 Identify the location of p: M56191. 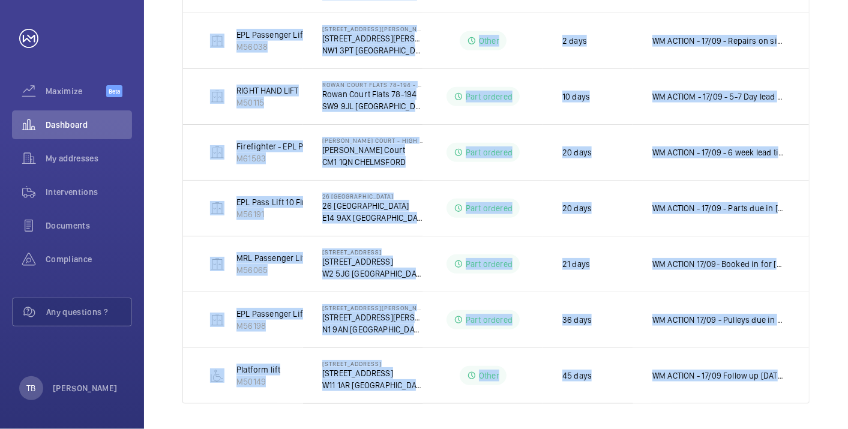
(282, 214).